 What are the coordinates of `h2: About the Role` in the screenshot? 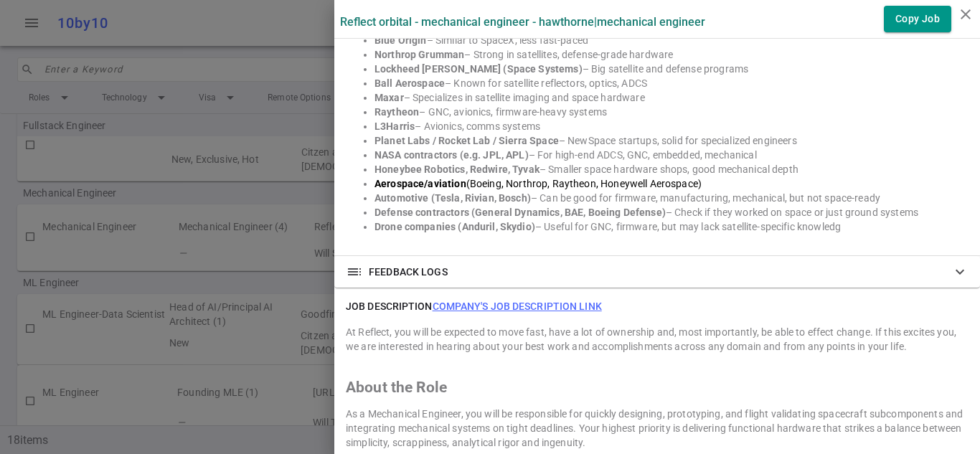 It's located at (657, 387).